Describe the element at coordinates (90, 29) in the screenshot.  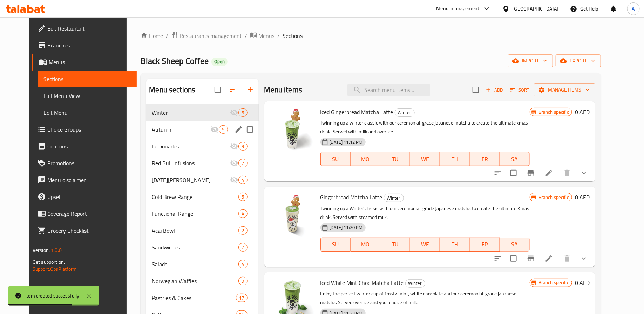
I see `span: Edit Restaurant` at that location.